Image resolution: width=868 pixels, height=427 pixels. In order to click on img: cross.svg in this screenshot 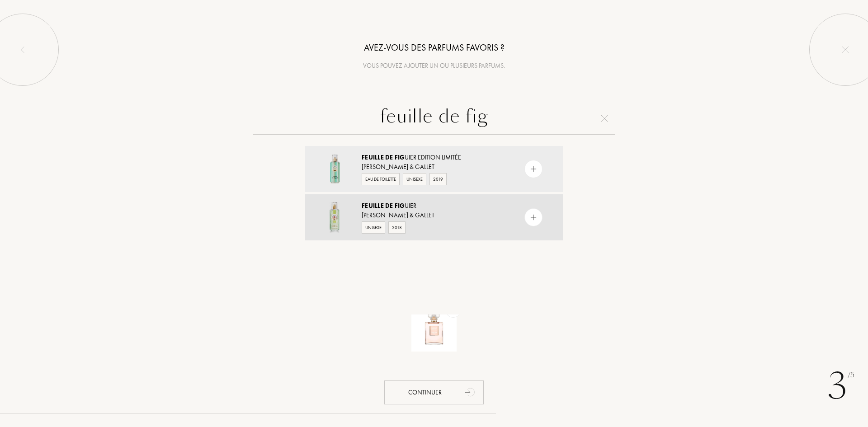, I will do `click(604, 119)`.